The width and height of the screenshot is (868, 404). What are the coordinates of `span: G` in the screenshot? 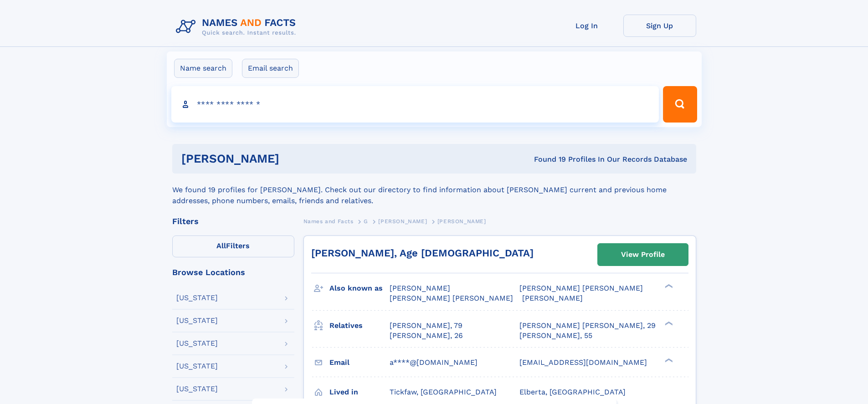 It's located at (366, 221).